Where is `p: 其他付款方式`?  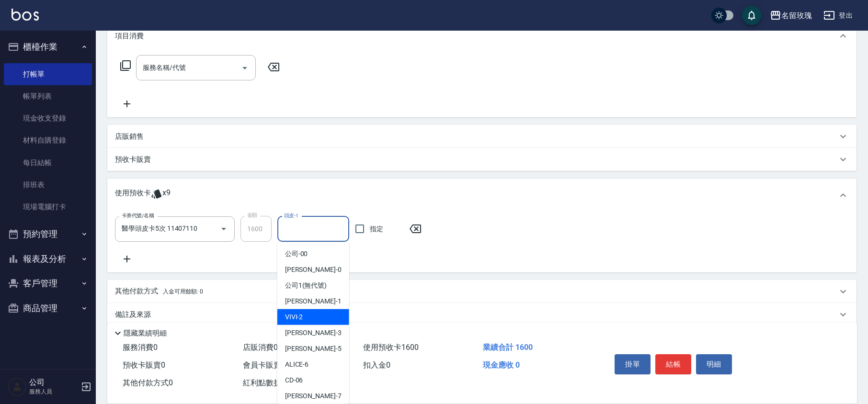 p: 其他付款方式 is located at coordinates (159, 291).